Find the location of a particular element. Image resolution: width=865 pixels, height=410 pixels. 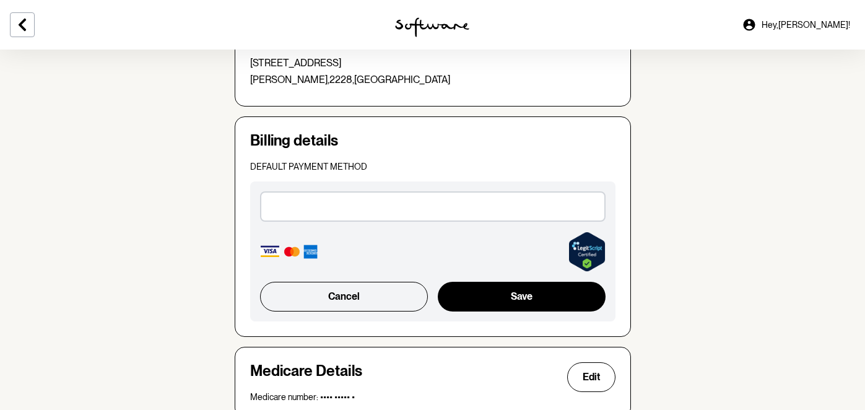

span: Default payment method is located at coordinates (308, 167).